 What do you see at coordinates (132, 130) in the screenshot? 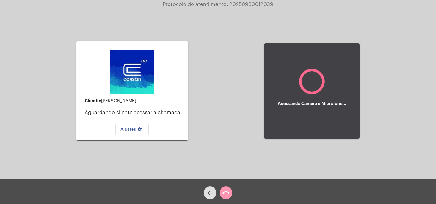
I see `button: Ajustes` at bounding box center [132, 130].